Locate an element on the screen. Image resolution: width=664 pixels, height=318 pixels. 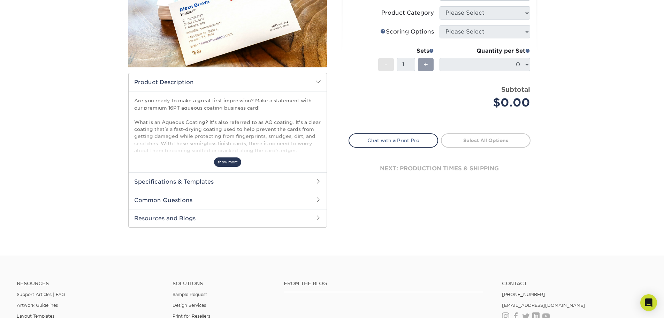
h2: Specifications & Templates is located at coordinates (228, 181).